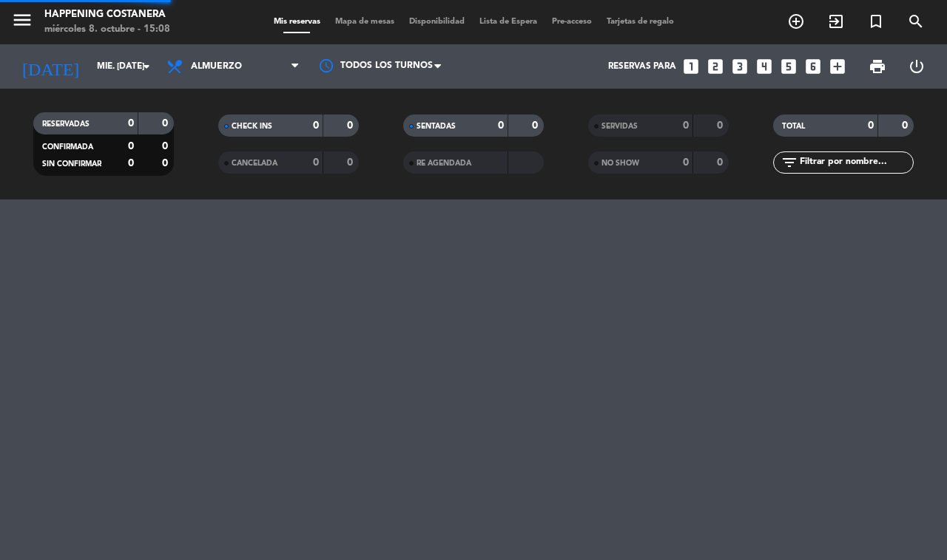 This screenshot has width=947, height=560. Describe the element at coordinates (838, 66) in the screenshot. I see `i: add_box` at that location.